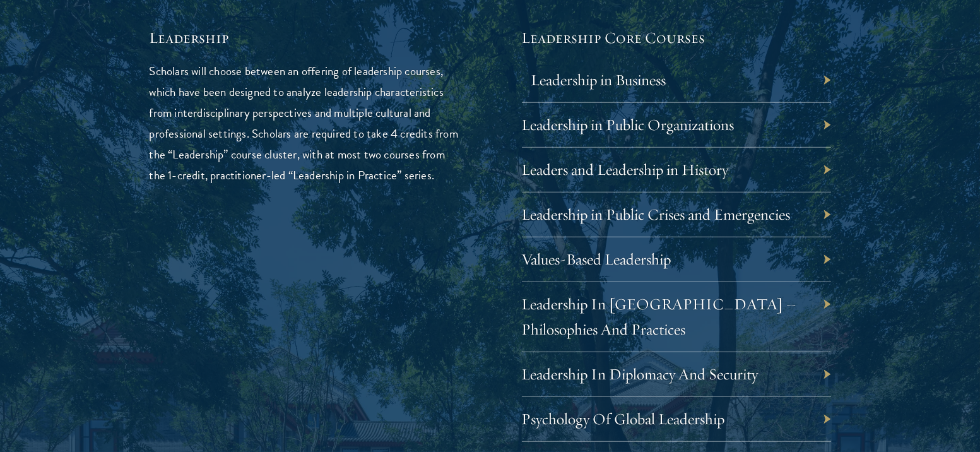  Describe the element at coordinates (304, 123) in the screenshot. I see `p: Scholars will choose between an offering of leadership courses, which have been designed to analy...` at that location.